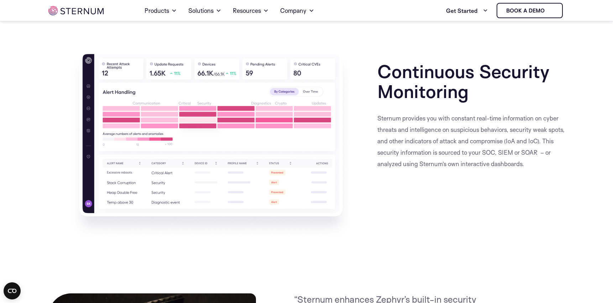 This screenshot has height=303, width=613. I want to click on a: Company, so click(297, 11).